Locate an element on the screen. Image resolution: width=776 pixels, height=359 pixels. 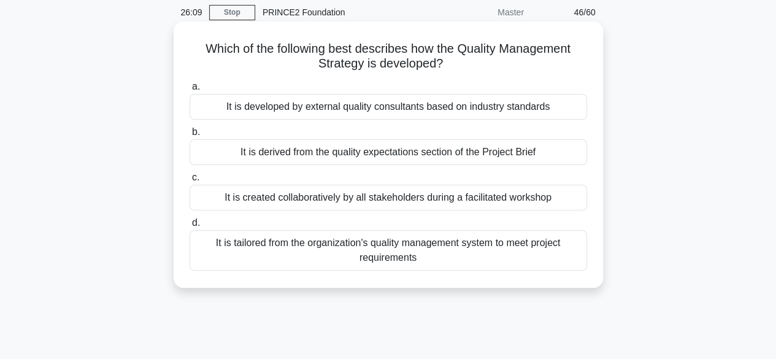
div: It is tailored from the organization's quality management system to meet project requirements is located at coordinates (388, 250).